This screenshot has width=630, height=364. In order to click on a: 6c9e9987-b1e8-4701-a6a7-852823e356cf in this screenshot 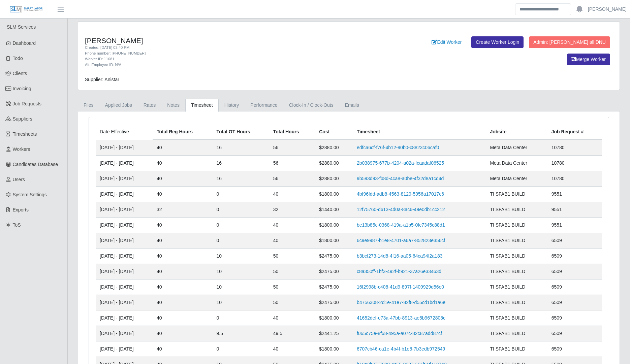, I will do `click(401, 240)`.